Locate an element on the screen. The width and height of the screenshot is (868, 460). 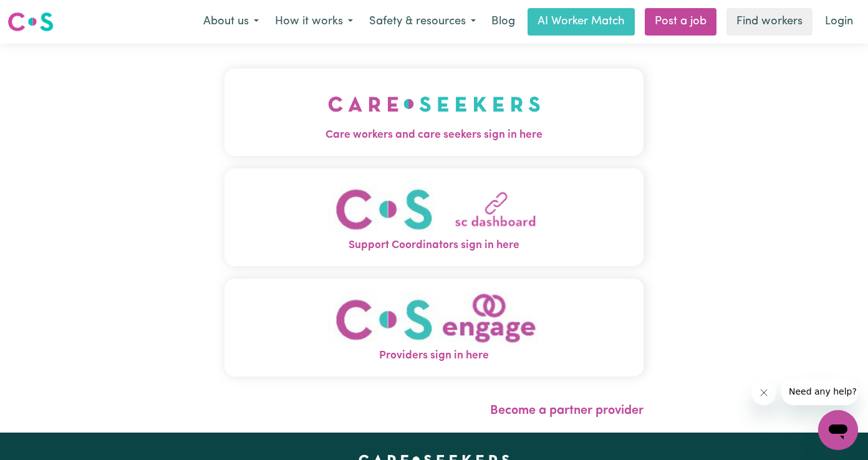
img: Careseekers logo is located at coordinates (31, 22).